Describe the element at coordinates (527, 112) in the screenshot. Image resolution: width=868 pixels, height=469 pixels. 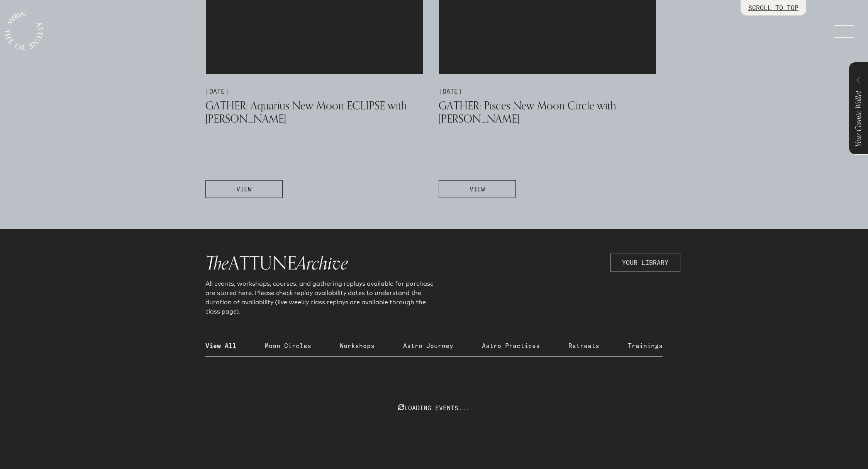
I see `span: GATHER: Pisces New Moon Circle with Jana` at that location.